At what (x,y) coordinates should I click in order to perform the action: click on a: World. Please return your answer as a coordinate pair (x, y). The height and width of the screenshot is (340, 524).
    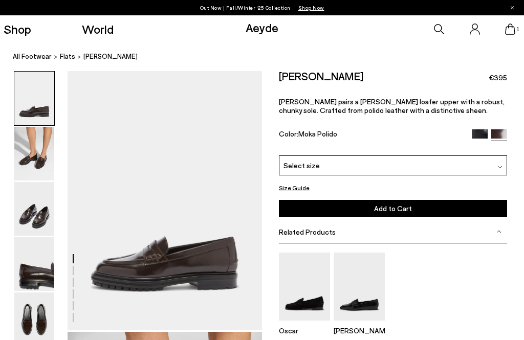
    Looking at the image, I should click on (98, 29).